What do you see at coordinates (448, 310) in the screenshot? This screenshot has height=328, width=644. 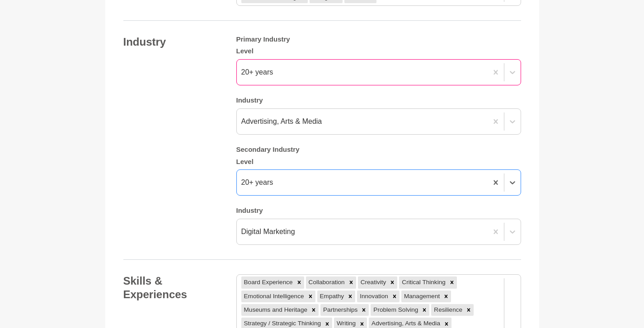 I see `div: Resilience` at bounding box center [448, 310].